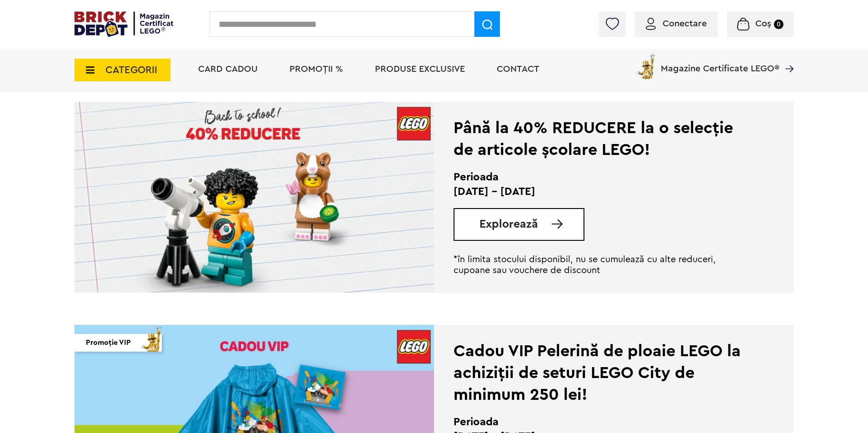  I want to click on a: Magazine Certificate LEGO®, so click(787, 57).